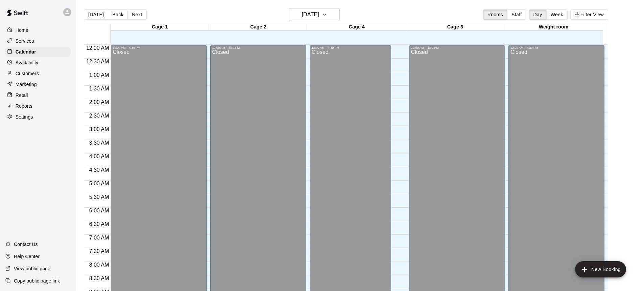  What do you see at coordinates (38, 106) in the screenshot?
I see `div: Reports` at bounding box center [38, 106].